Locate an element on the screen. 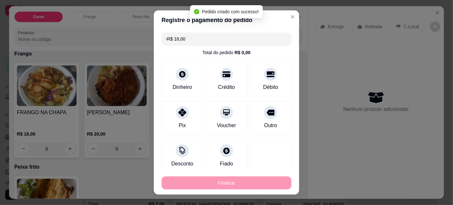 This screenshot has width=453, height=205. div: Desconto is located at coordinates (183, 164).